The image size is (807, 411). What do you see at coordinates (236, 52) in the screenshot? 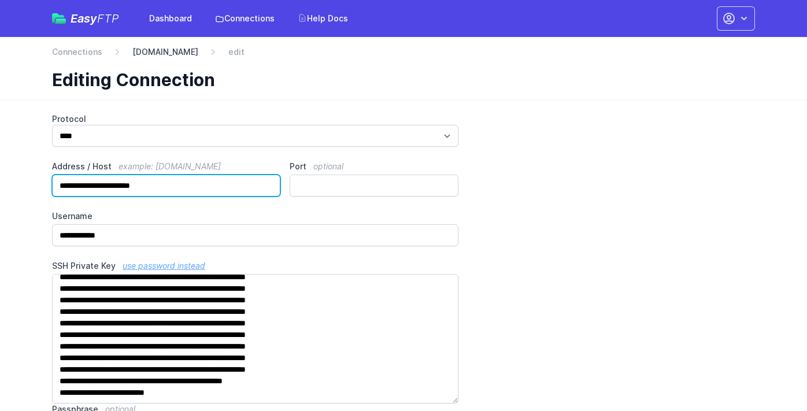
I see `span: edit` at bounding box center [236, 52].